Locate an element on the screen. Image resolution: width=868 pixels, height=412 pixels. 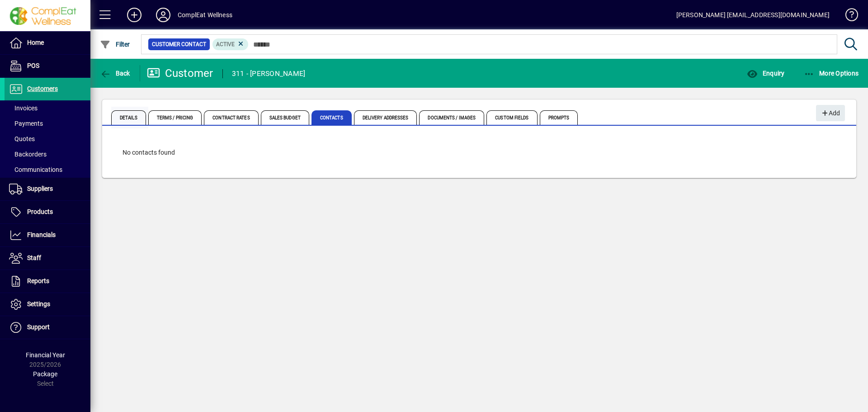
mat-chip: Activation Status: Active is located at coordinates (230, 44).